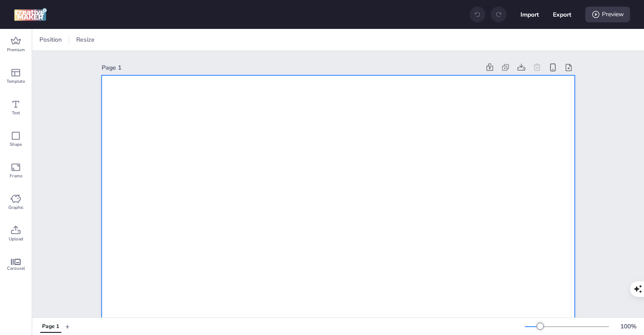  What do you see at coordinates (529, 15) in the screenshot?
I see `button: Import` at bounding box center [529, 15].